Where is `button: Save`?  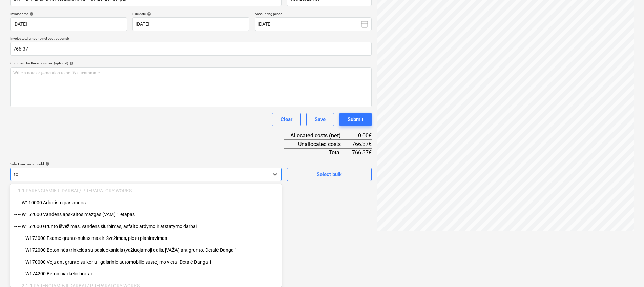 button: Save is located at coordinates (320, 119).